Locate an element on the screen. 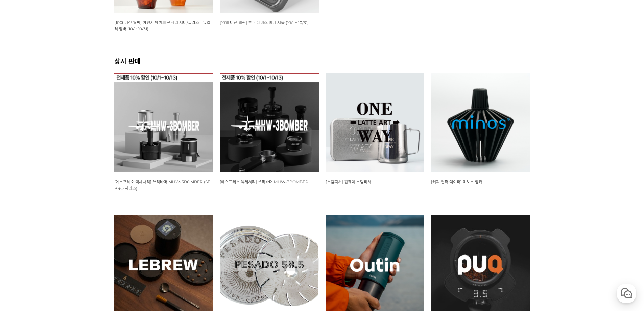 The height and width of the screenshot is (311, 644). span: [10월 머신 월픽] 아벤시 웨이브 센서리 서버/글라스 - 뉴컬러 앰버 (10/1~10/31) is located at coordinates (162, 26).